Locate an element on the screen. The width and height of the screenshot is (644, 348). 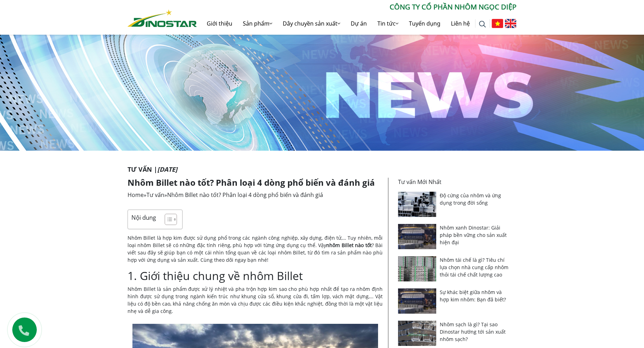
a: Sự khác biệt giữa nhôm và hợp kim nhôm: Bạn đã biết? is located at coordinates (473, 296).